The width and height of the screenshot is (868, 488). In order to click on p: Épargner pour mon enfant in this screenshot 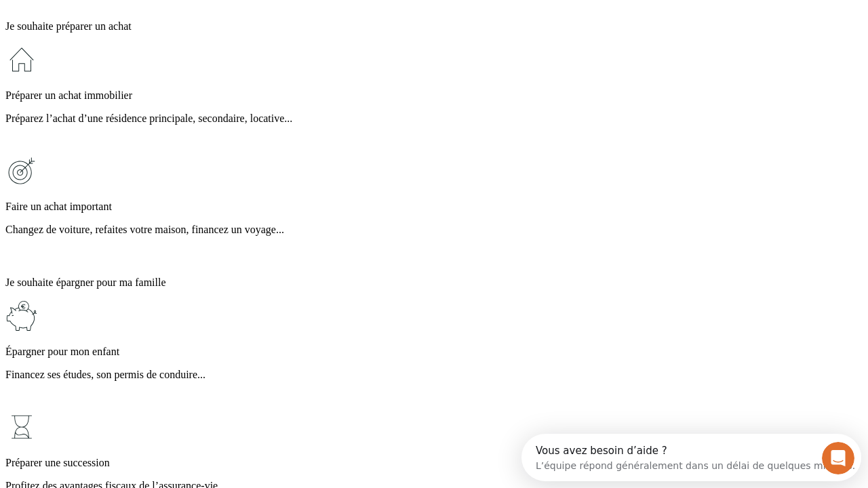, I will do `click(434, 351)`.